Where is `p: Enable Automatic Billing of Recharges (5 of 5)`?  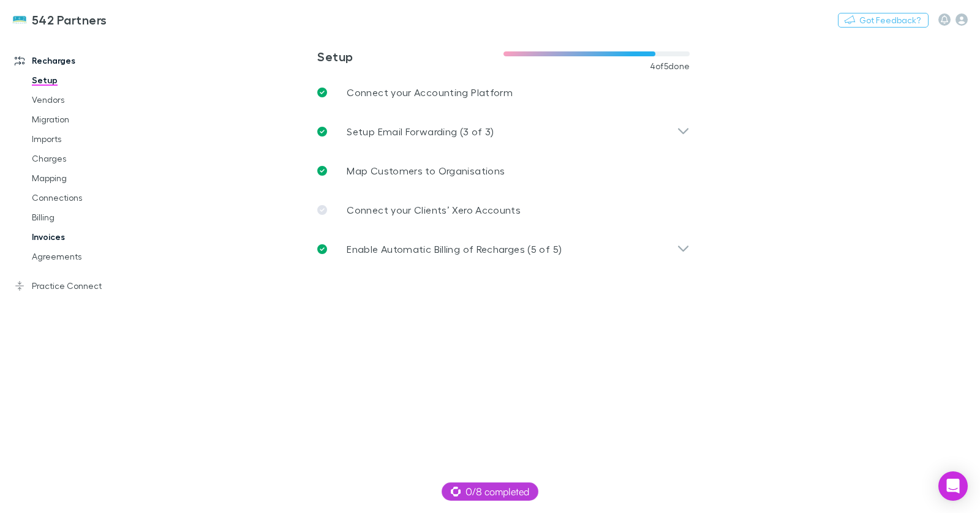 p: Enable Automatic Billing of Recharges (5 of 5) is located at coordinates (454, 250).